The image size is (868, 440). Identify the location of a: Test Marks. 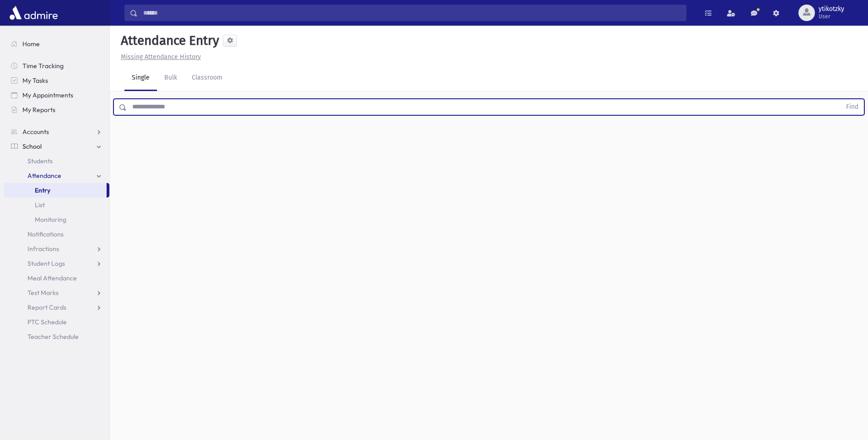
(56, 293).